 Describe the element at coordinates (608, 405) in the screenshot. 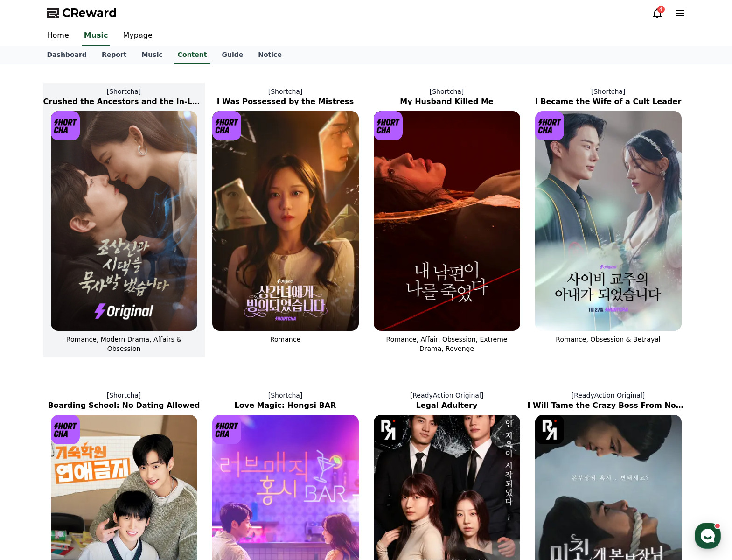

I see `h2: I Will Tame the Crazy Boss From Now On` at that location.